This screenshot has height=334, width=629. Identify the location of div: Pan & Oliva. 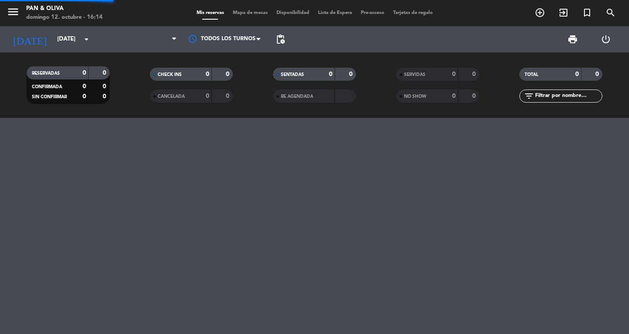
(64, 9).